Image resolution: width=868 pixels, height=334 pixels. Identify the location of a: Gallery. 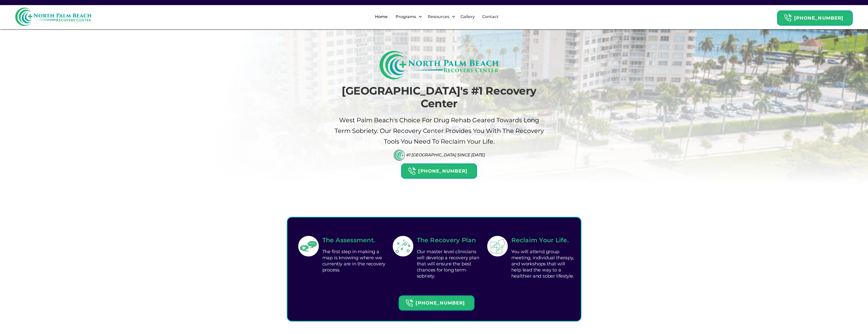
(468, 17).